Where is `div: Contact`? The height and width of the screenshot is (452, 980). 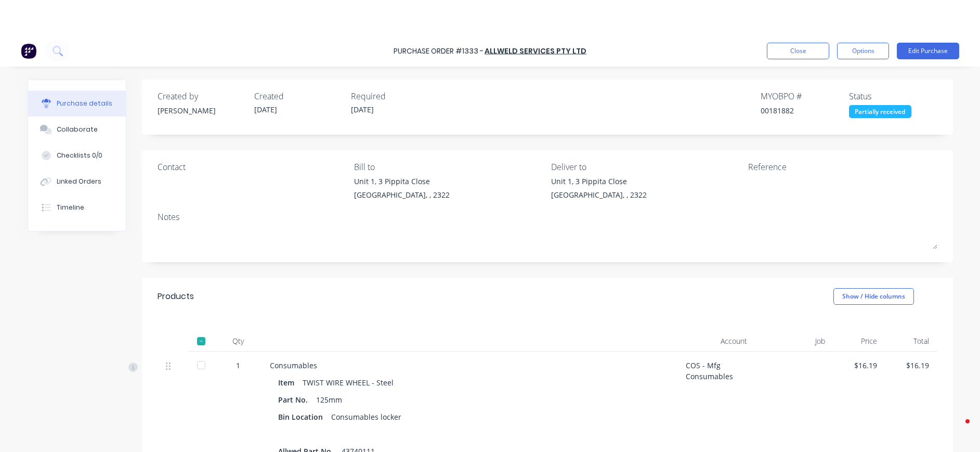 div: Contact is located at coordinates (252, 167).